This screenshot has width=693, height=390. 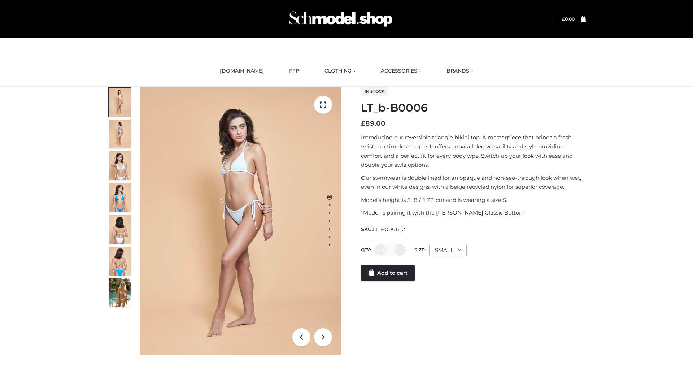 What do you see at coordinates (120, 197) in the screenshot?
I see `img: ArielClassicBikiniTop_CloudNine_AzureSky_OW114ECO_4-scaled.jpg` at bounding box center [120, 197].